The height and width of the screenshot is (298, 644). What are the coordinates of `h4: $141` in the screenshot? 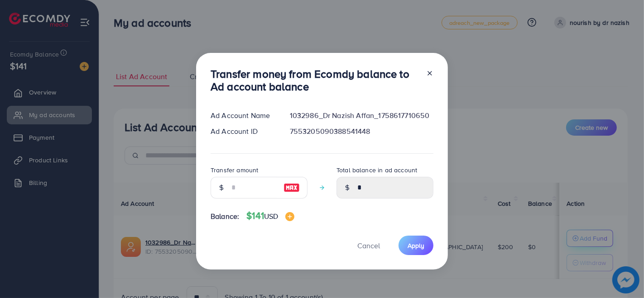 It's located at (270, 216).